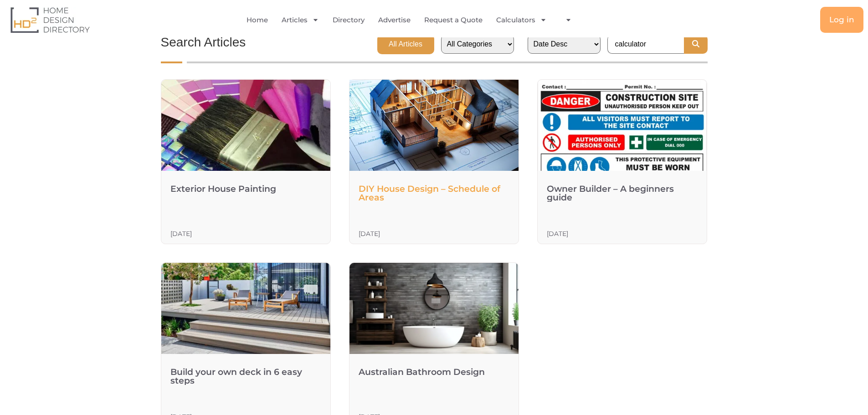 The height and width of the screenshot is (415, 868). What do you see at coordinates (521, 20) in the screenshot?
I see `a: Calculators` at bounding box center [521, 20].